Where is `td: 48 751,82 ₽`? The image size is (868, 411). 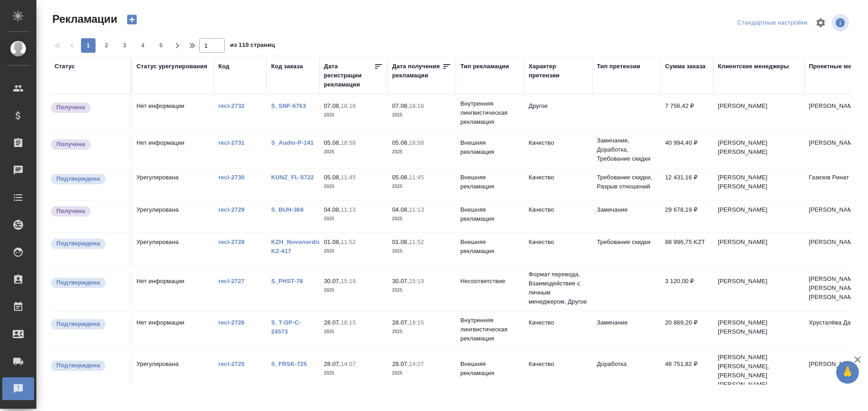 td: 48 751,82 ₽ is located at coordinates (687, 371).